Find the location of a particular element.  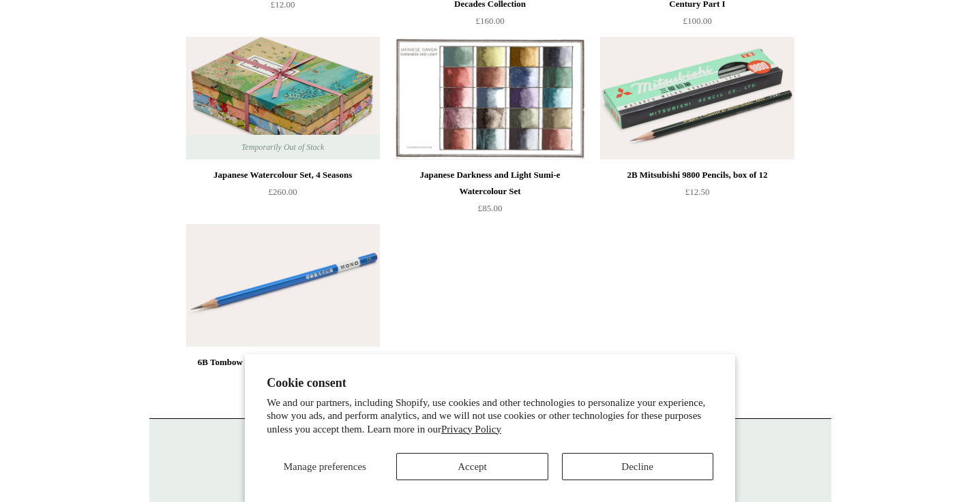

span: £85.00 is located at coordinates (490, 208).